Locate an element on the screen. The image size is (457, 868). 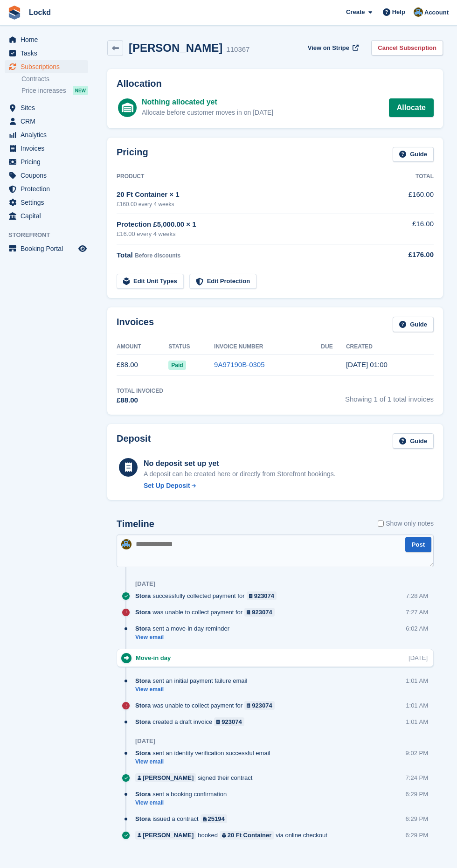
th: Status is located at coordinates (191, 347).